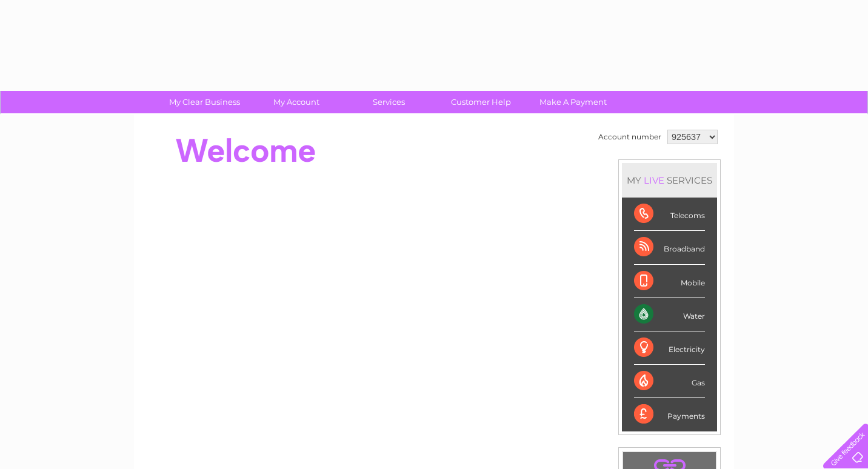  I want to click on div: Telecoms, so click(669, 214).